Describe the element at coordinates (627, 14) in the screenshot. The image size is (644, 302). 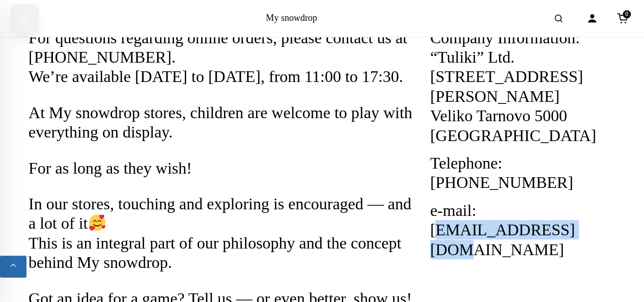
I see `span: 0` at that location.